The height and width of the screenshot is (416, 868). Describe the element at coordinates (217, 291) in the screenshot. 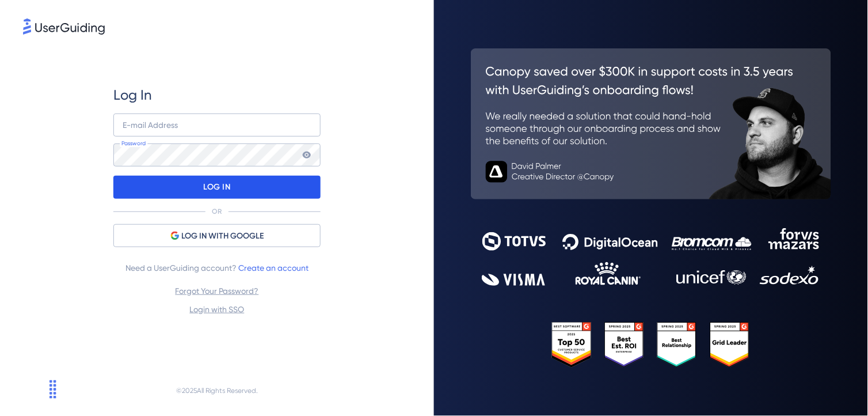

I see `a: Forgot Your Password?` at that location.